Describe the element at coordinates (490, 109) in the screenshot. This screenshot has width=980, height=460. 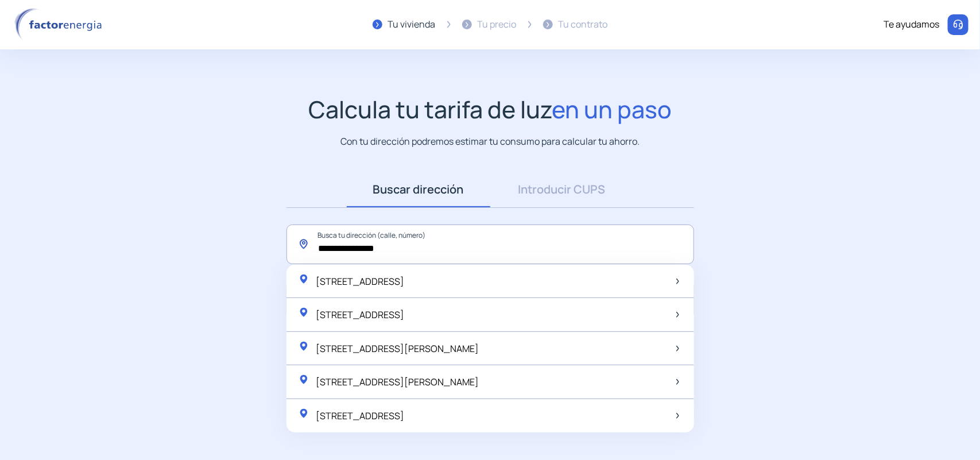
I see `h1: Calcula tu tarifa de luz` at that location.